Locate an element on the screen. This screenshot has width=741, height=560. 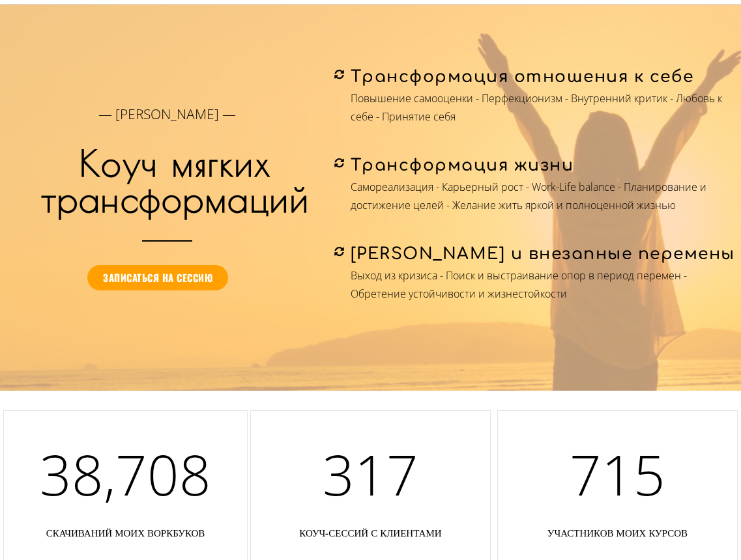
span: Повышение самооценки - Перфекционизм - Внутренний критик - Любовь к себе - Принятие себя is located at coordinates (537, 108).